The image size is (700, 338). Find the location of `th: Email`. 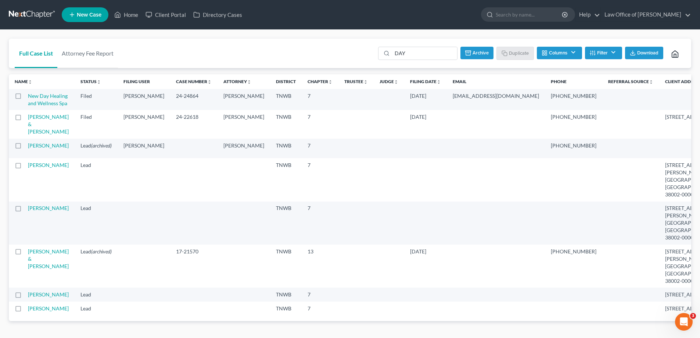

th: Email is located at coordinates (496, 82).